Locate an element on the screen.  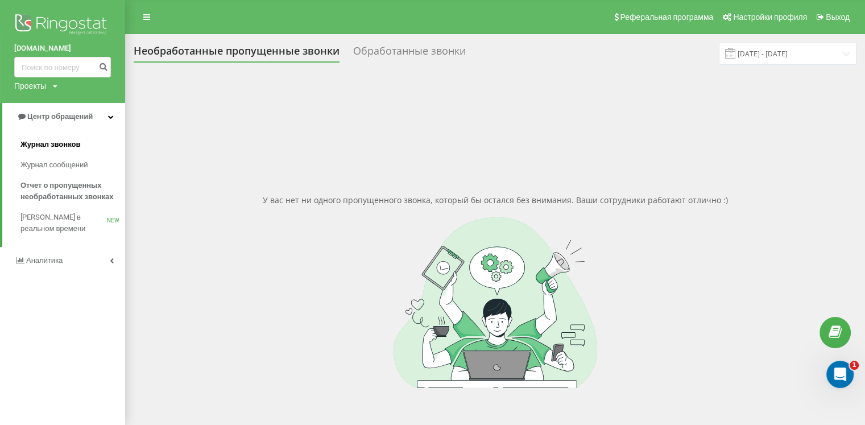
span: Реферальная программа is located at coordinates (666, 17).